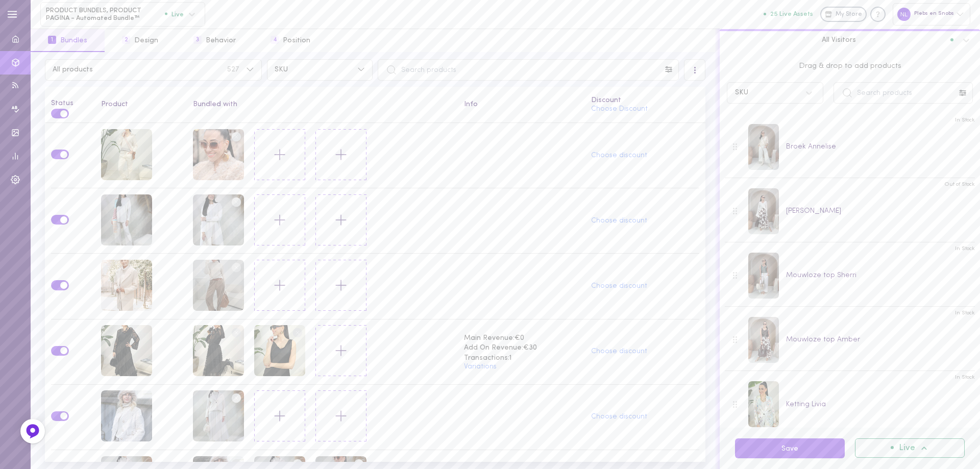 This screenshot has width=980, height=469. Describe the element at coordinates (848, 15) in the screenshot. I see `span: My Store` at that location.